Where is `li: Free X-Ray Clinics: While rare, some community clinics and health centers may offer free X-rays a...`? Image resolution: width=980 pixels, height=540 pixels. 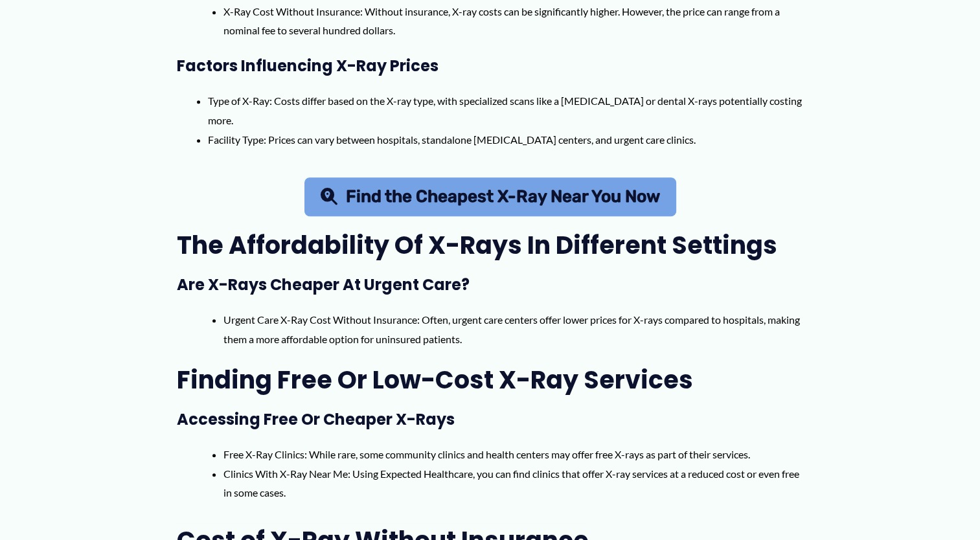
li: Free X-Ray Clinics: While rare, some community clinics and health centers may offer free X-rays a... is located at coordinates (513, 454).